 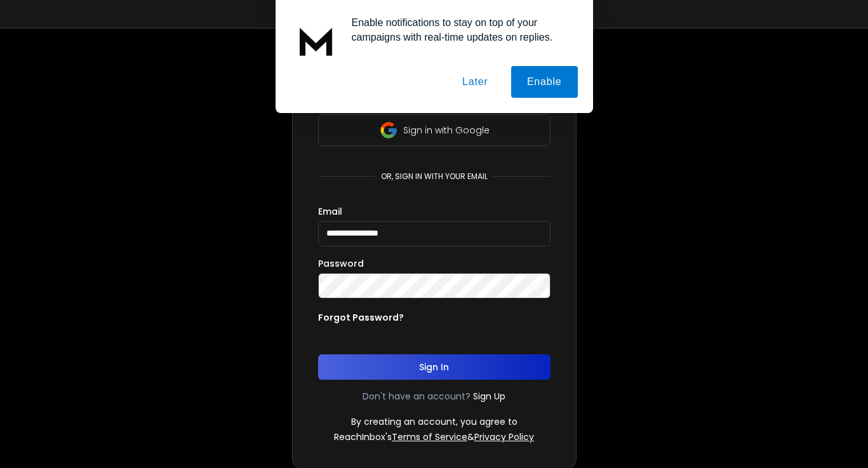 I want to click on button: Sign in with Google, so click(x=434, y=130).